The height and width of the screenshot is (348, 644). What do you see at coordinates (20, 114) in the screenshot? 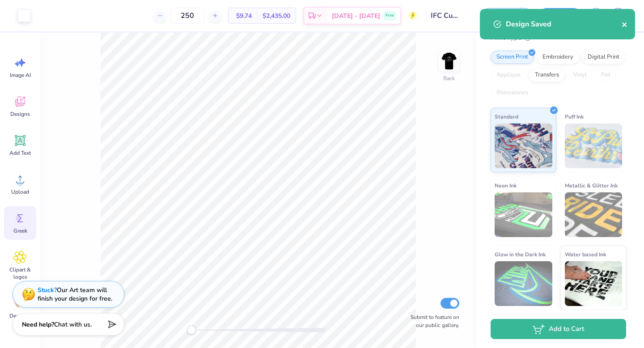
I see `span: Designs` at bounding box center [20, 114].